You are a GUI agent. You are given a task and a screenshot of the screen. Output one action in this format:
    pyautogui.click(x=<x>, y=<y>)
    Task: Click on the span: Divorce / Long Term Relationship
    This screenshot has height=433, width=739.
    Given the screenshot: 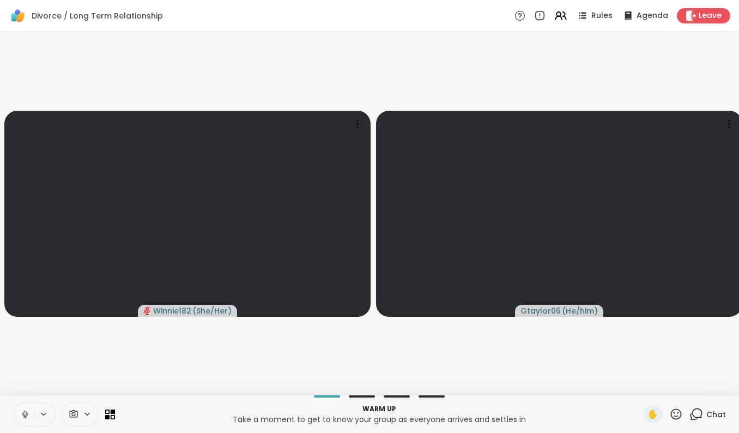 What is the action you would take?
    pyautogui.click(x=97, y=16)
    